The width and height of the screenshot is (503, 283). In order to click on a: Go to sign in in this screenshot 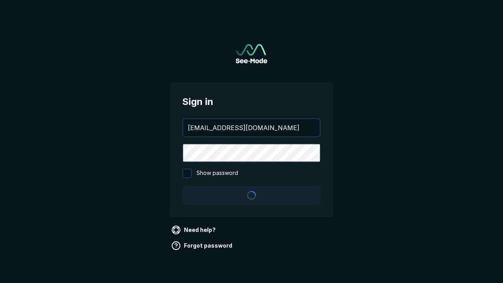, I will do `click(251, 53)`.